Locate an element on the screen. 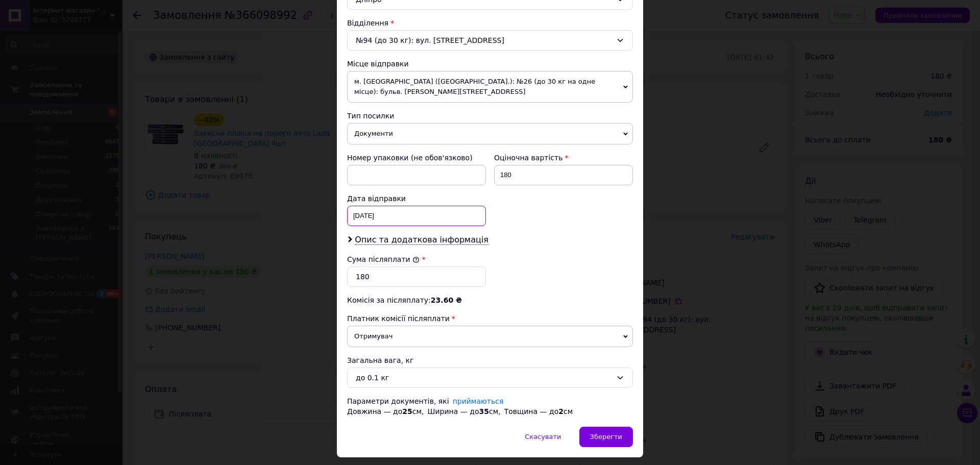  div: Оціночна вартість is located at coordinates (564, 158).